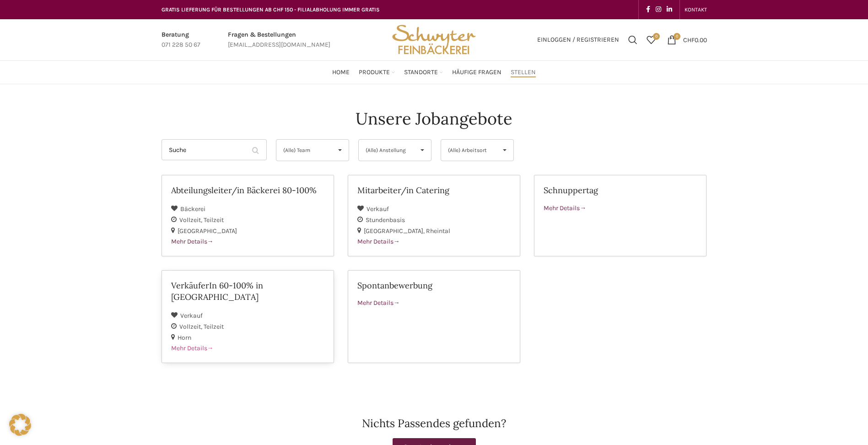  Describe the element at coordinates (434, 40) in the screenshot. I see `img: Bäckerei Schwyter` at that location.